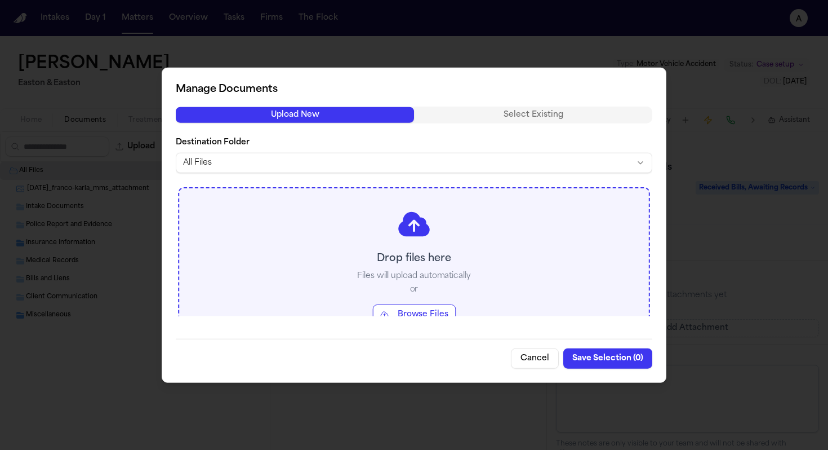 Image resolution: width=828 pixels, height=450 pixels. Describe the element at coordinates (295, 114) in the screenshot. I see `button: Upload New` at that location.